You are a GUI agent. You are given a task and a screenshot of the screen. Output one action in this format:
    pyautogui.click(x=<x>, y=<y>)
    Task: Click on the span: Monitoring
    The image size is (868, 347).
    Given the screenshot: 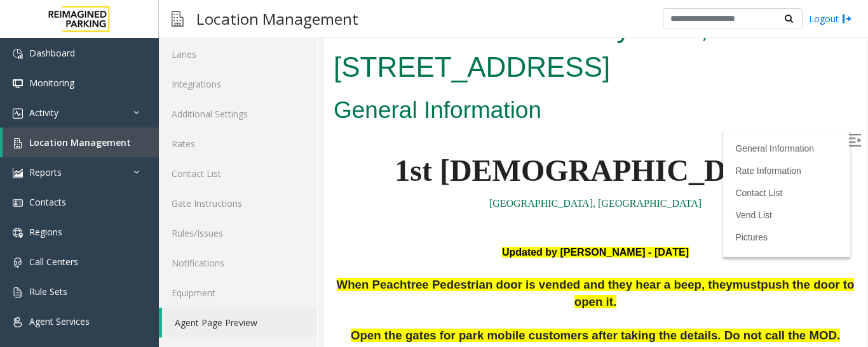 What is the action you would take?
    pyautogui.click(x=52, y=82)
    